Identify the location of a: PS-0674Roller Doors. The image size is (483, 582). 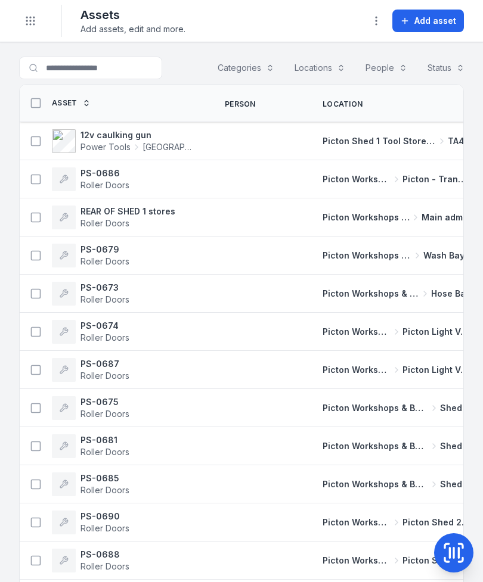
(91, 332).